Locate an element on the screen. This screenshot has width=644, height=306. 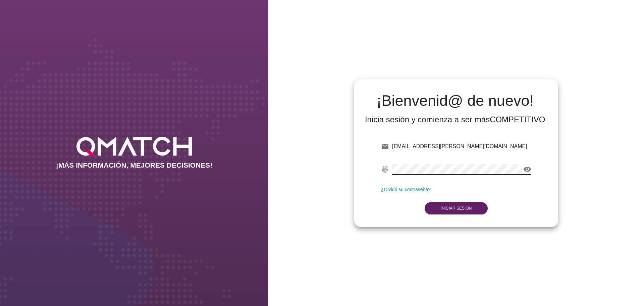
button: Iniciar Sesión is located at coordinates (456, 208).